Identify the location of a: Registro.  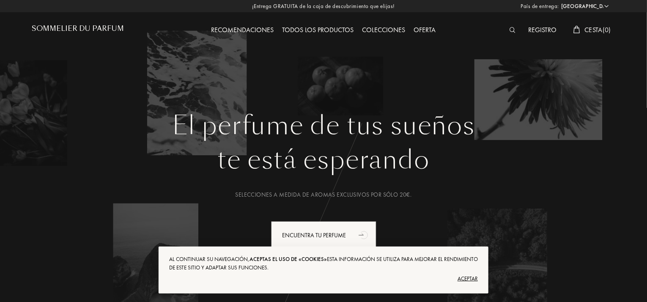
(542, 30).